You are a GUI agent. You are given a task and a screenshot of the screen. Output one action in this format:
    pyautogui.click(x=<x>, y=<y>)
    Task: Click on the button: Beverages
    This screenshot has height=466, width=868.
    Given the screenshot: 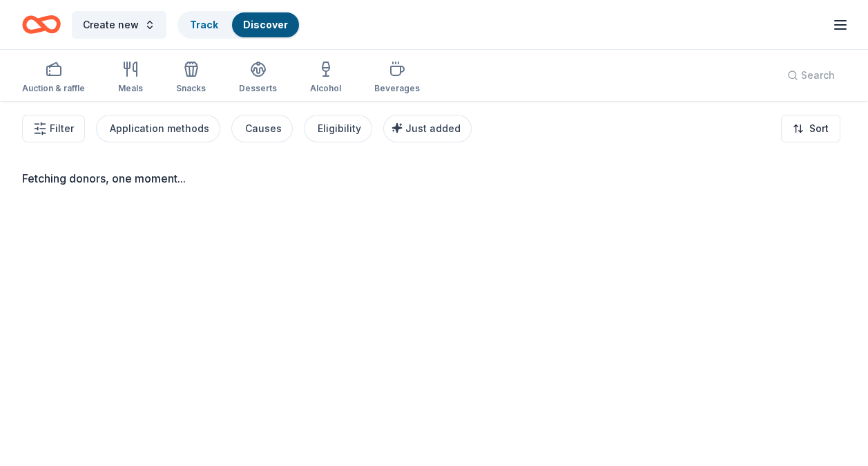 What is the action you would take?
    pyautogui.click(x=397, y=78)
    